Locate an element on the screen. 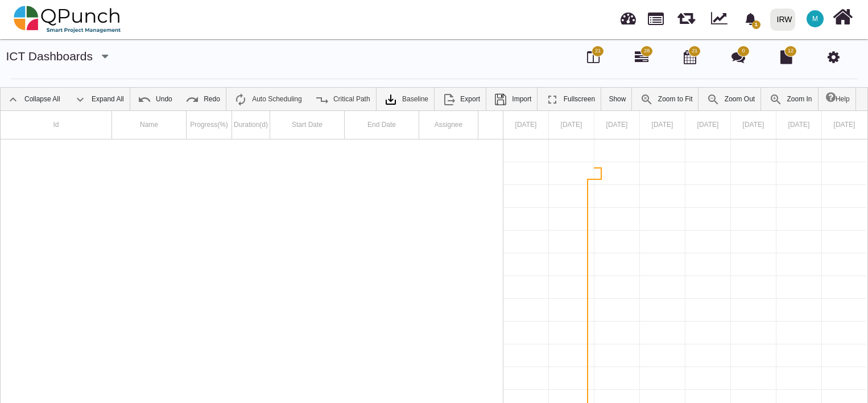 This screenshot has height=403, width=868. span: Projects is located at coordinates (655, 16).